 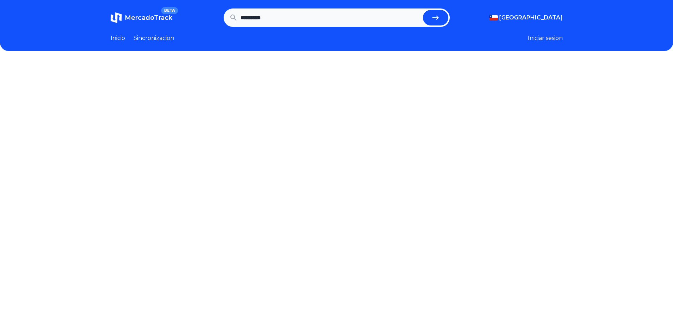 What do you see at coordinates (545, 38) in the screenshot?
I see `button: Iniciar sesion` at bounding box center [545, 38].